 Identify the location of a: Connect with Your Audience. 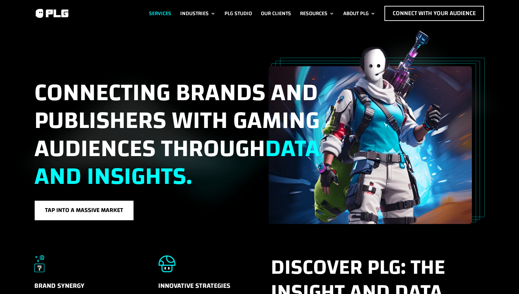
(434, 13).